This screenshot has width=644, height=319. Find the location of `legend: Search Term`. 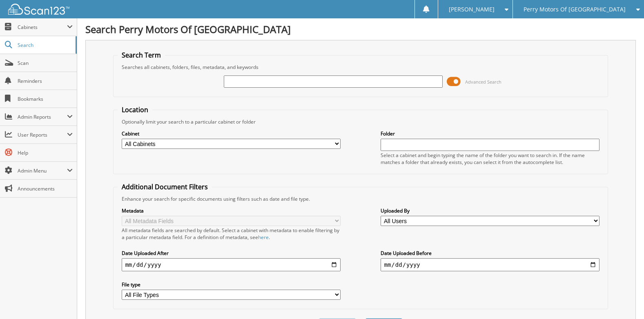

legend: Search Term is located at coordinates (142, 55).